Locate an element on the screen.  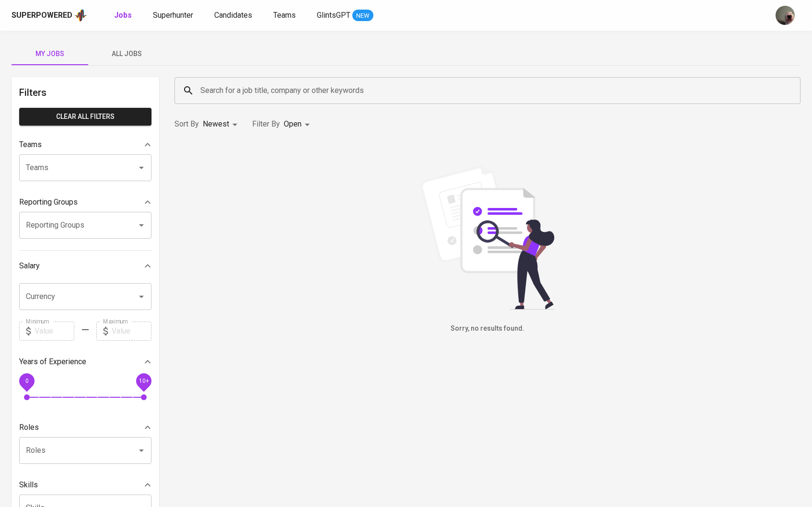
span: 10+ is located at coordinates (143, 381).